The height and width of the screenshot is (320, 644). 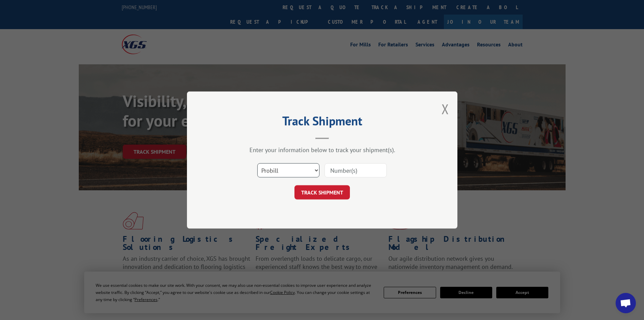 I want to click on h2: Track Shipment, so click(x=322, y=122).